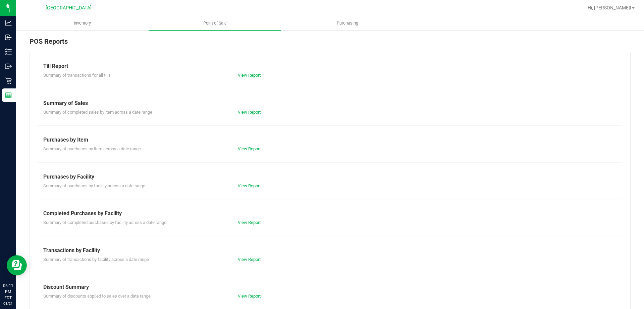 The height and width of the screenshot is (309, 644). Describe the element at coordinates (83, 23) in the screenshot. I see `span: Inventory` at that location.